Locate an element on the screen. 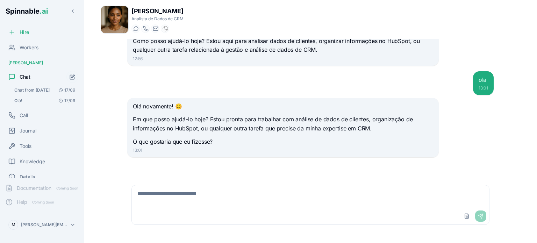 Image resolution: width=537 pixels, height=243 pixels. img: Isla Miller is located at coordinates (115, 20).